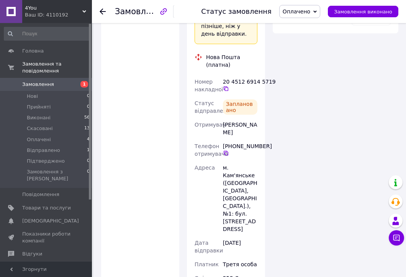 The height and width of the screenshot is (277, 406). What do you see at coordinates (87, 118) in the screenshot?
I see `span: 56` at bounding box center [87, 118].